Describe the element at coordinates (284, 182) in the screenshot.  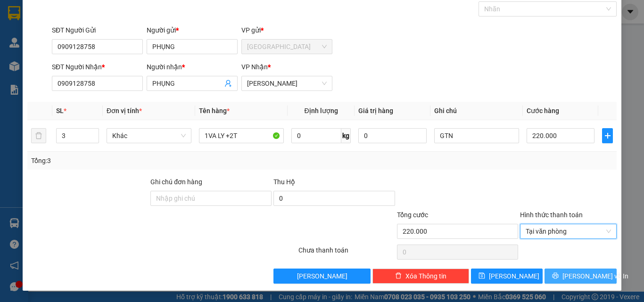
I see `span: Thu Hộ` at that location.